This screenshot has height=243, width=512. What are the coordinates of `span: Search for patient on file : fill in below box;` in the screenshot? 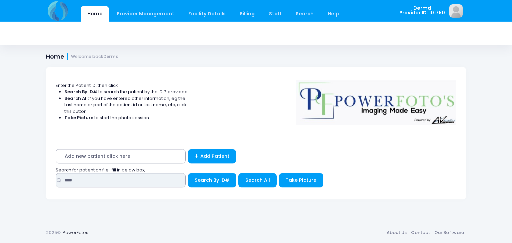 It's located at (100, 170).